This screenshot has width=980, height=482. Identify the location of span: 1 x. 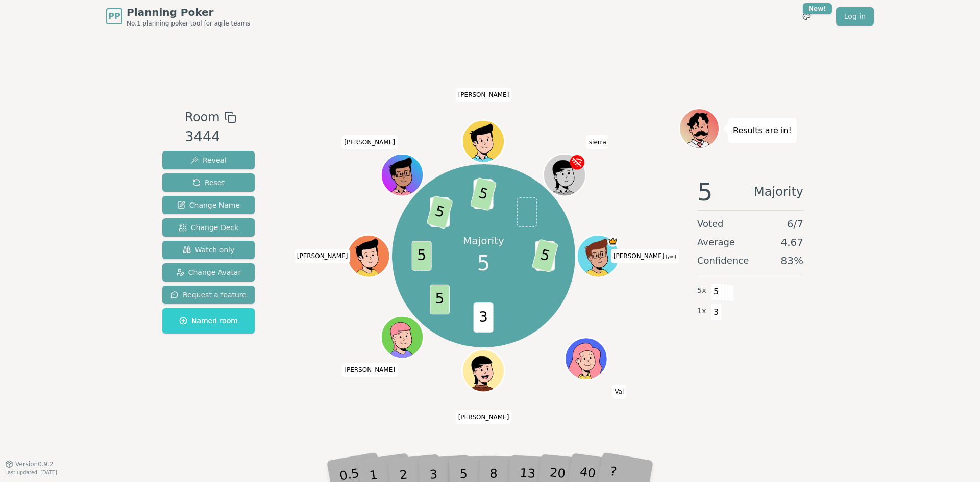
(702, 311).